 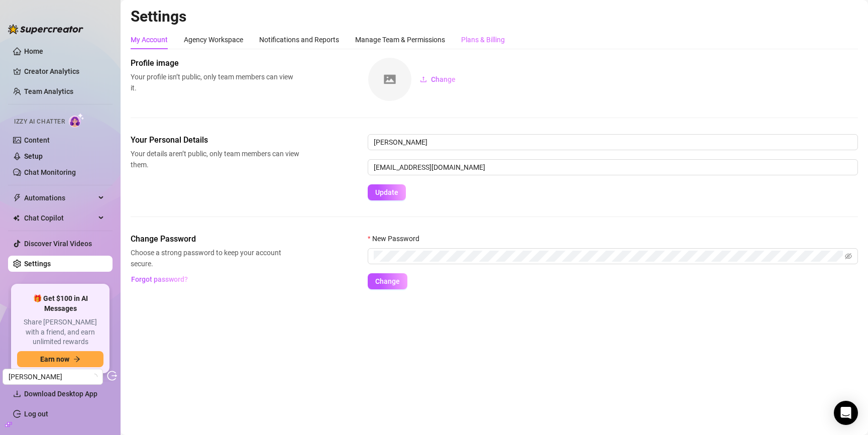 What do you see at coordinates (112, 376) in the screenshot?
I see `span: logout` at bounding box center [112, 376].